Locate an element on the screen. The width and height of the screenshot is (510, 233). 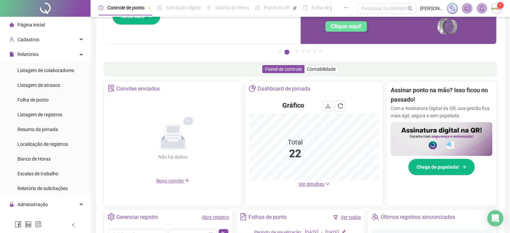
h2: Assinar ponto na mão? Isso ficou no passado! is located at coordinates (441, 95).